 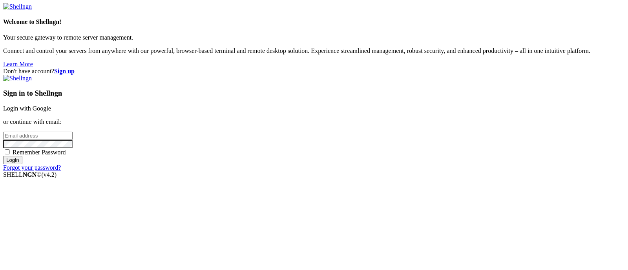 What do you see at coordinates (314, 71) in the screenshot?
I see `div: Don't have account?` at bounding box center [314, 71].